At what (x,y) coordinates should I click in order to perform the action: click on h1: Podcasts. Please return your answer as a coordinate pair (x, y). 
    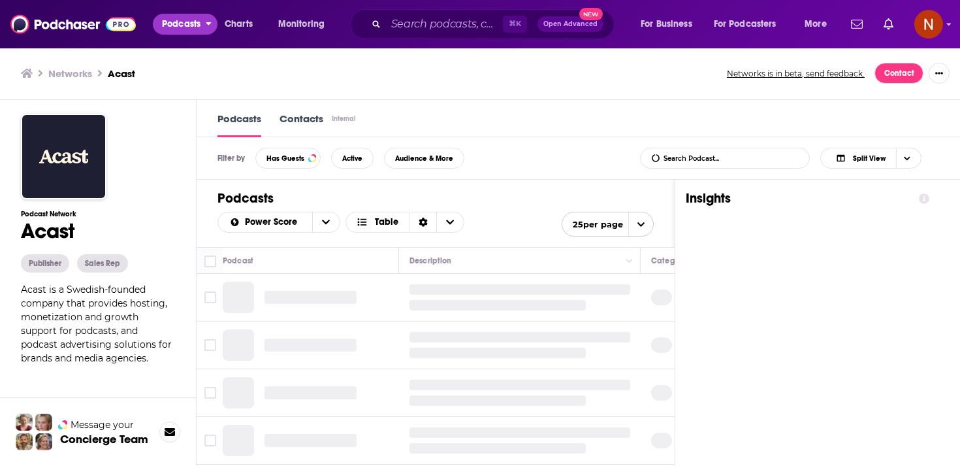
    Looking at the image, I should click on (436, 198).